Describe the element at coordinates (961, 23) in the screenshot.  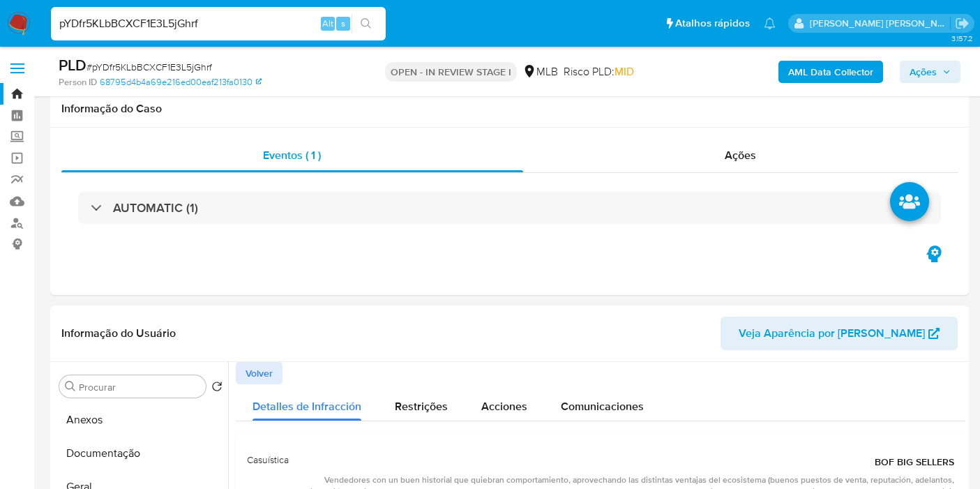
I see `a: Sair` at that location.